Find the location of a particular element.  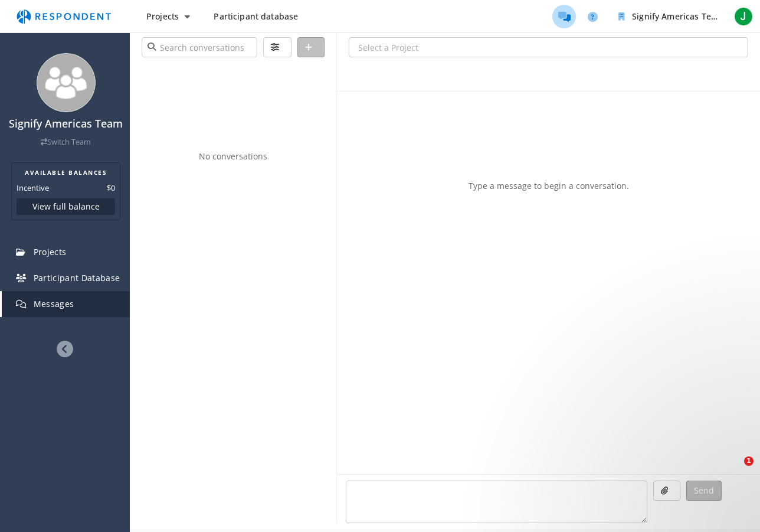

input: Select a Project is located at coordinates (548, 48).